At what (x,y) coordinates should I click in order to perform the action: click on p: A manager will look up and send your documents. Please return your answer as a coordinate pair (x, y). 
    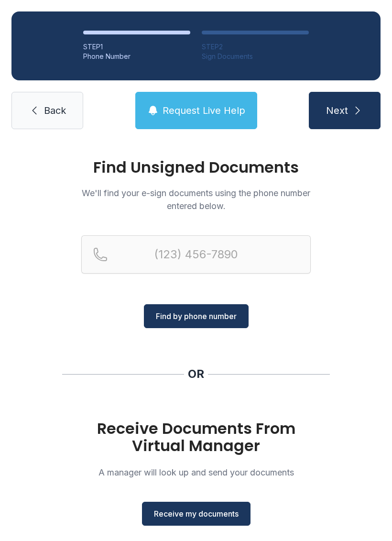
    Looking at the image, I should click on (196, 472).